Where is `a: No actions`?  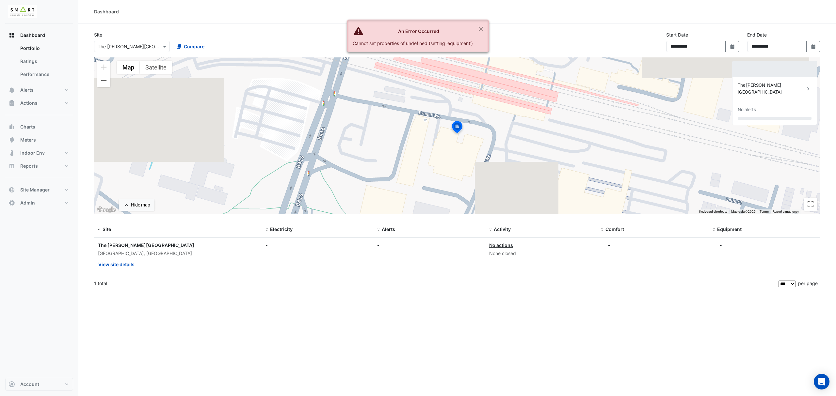
a: No actions is located at coordinates (501, 245).